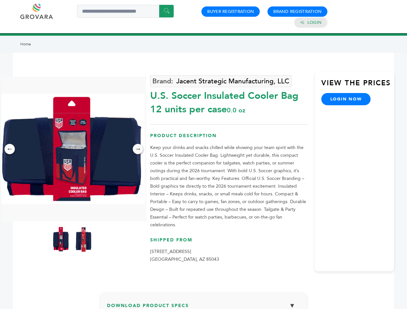 The width and height of the screenshot is (407, 309). Describe the element at coordinates (229, 138) in the screenshot. I see `h3: Product Description` at that location.